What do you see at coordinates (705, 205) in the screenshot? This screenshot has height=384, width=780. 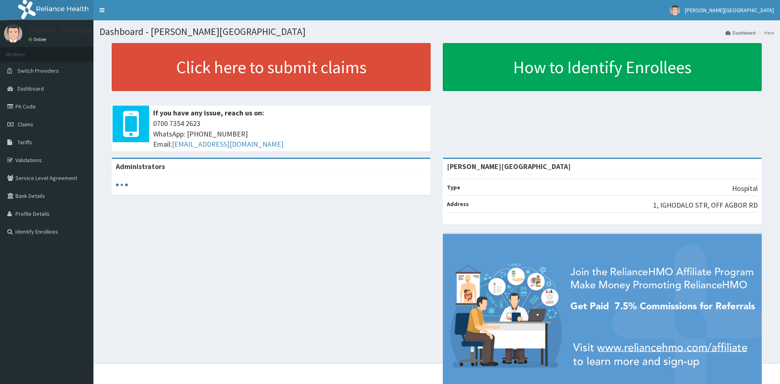 I see `p: 1, IGHODALO STR, OFF AGBOR RD` at bounding box center [705, 205].